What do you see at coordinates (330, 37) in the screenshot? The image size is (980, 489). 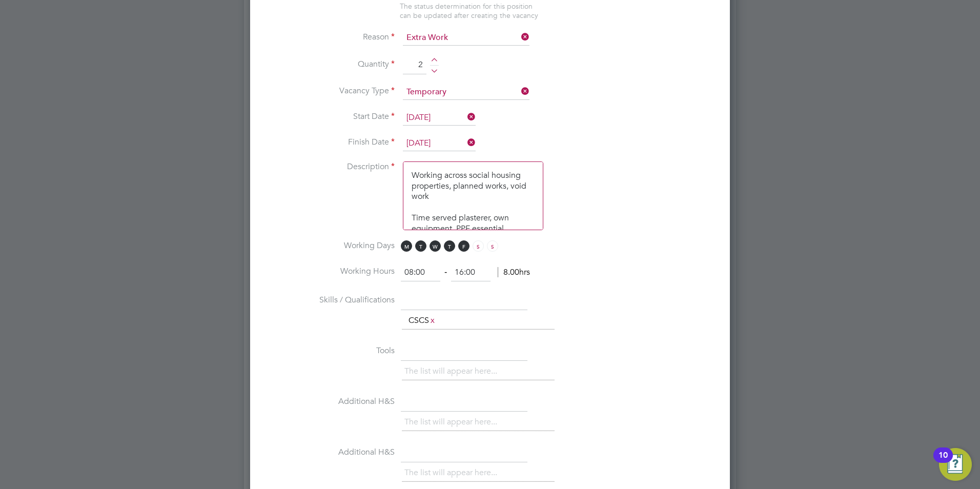 I see `label: Reason` at bounding box center [330, 37].